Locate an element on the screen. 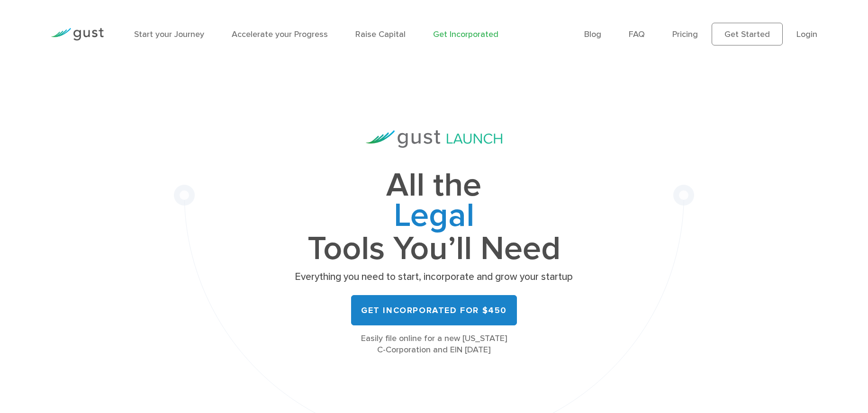  span: Legal is located at coordinates (434, 218).